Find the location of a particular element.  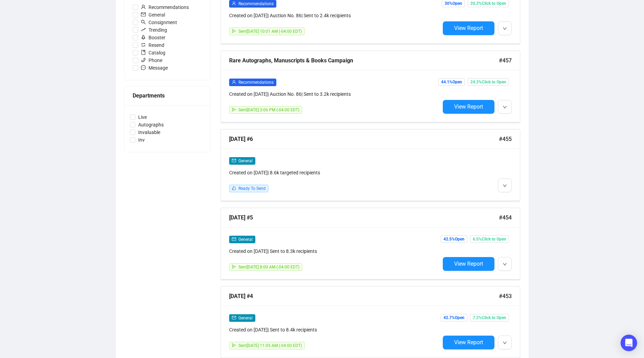

span: Autographs is located at coordinates (151, 125).